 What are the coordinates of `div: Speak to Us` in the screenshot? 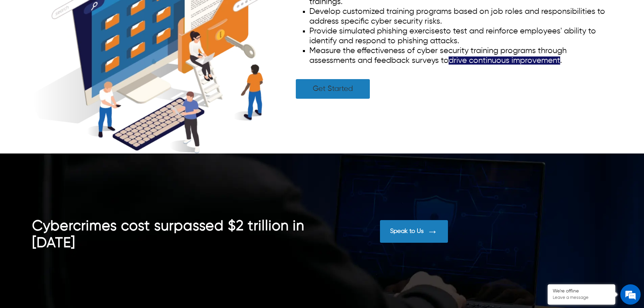 It's located at (406, 231).